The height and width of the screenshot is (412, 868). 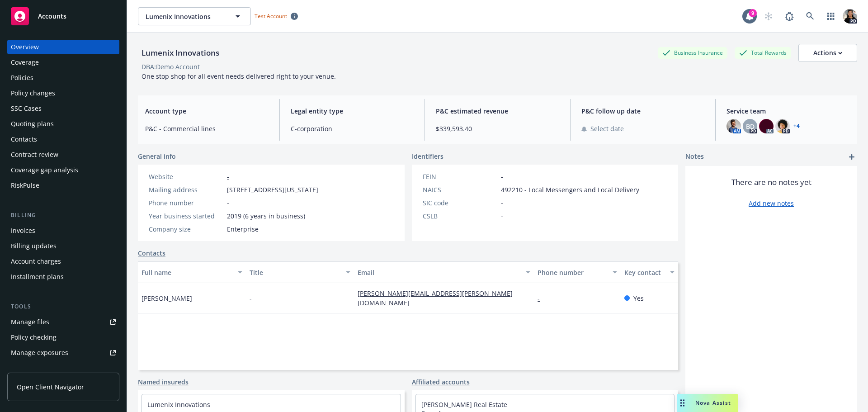 What do you see at coordinates (63, 246) in the screenshot?
I see `a: Billing updates` at bounding box center [63, 246].